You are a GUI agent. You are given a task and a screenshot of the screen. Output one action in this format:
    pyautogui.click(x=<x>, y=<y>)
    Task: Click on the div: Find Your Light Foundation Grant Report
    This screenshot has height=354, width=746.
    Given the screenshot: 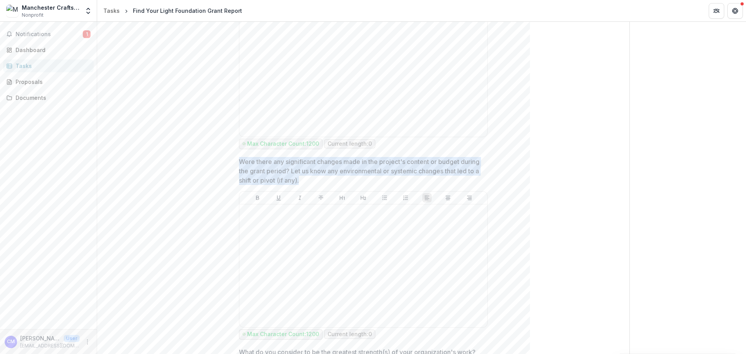 What is the action you would take?
    pyautogui.click(x=187, y=10)
    